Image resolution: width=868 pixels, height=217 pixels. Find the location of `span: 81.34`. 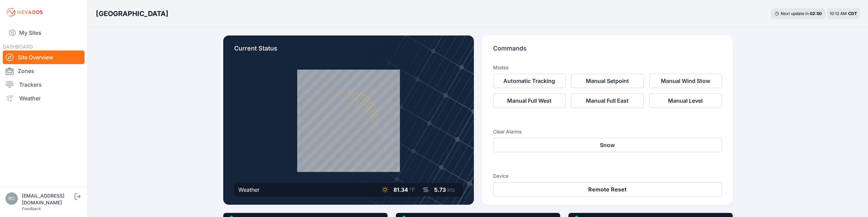

span: 81.34 is located at coordinates (400, 190).